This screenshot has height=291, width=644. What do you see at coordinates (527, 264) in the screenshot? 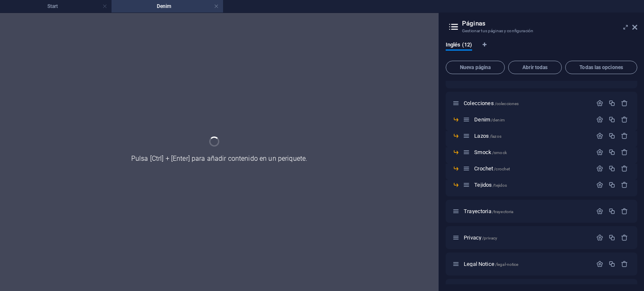
I see `div: Legal Notice/legal-notice` at bounding box center [527, 264].